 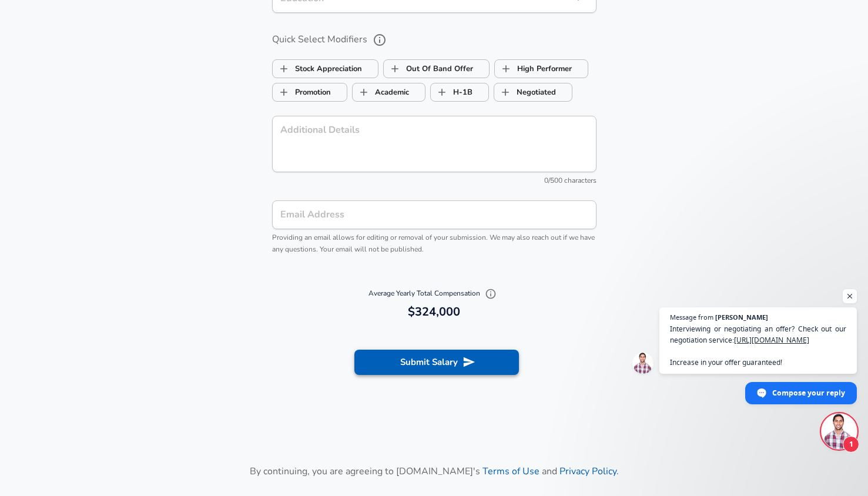 What do you see at coordinates (533, 92) in the screenshot?
I see `button: NegotiatedNegotiated` at bounding box center [533, 92].